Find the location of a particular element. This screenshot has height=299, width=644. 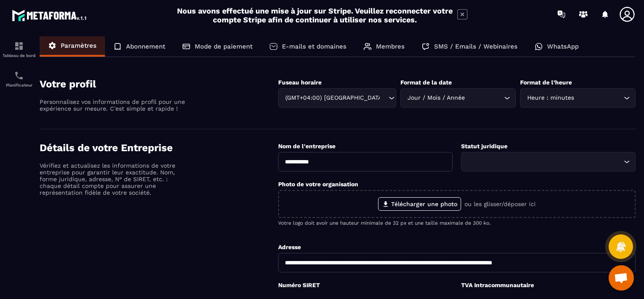

label: Télécharger une photo is located at coordinates (419, 204).